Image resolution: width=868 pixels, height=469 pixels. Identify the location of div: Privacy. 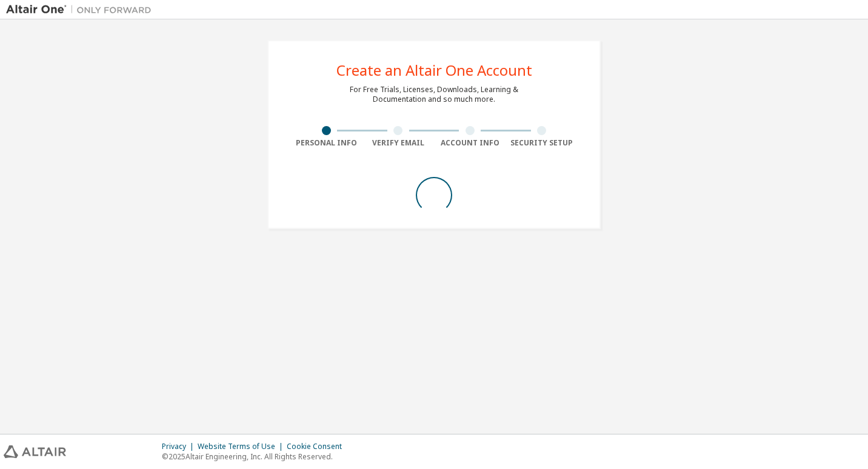
(179, 446).